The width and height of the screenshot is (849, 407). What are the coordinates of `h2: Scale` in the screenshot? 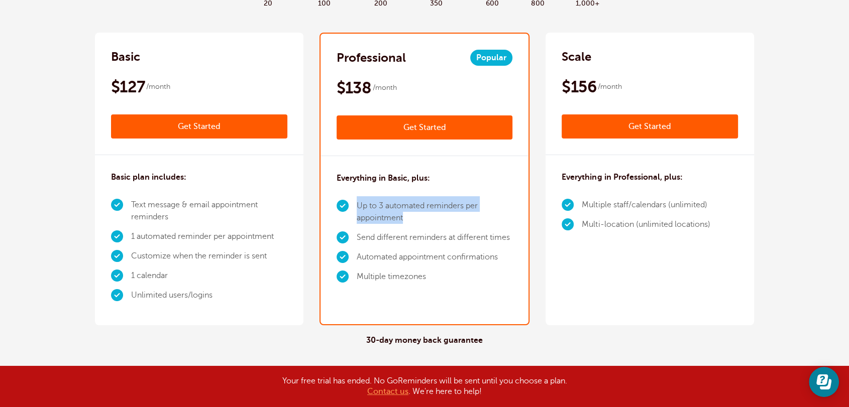 It's located at (576, 57).